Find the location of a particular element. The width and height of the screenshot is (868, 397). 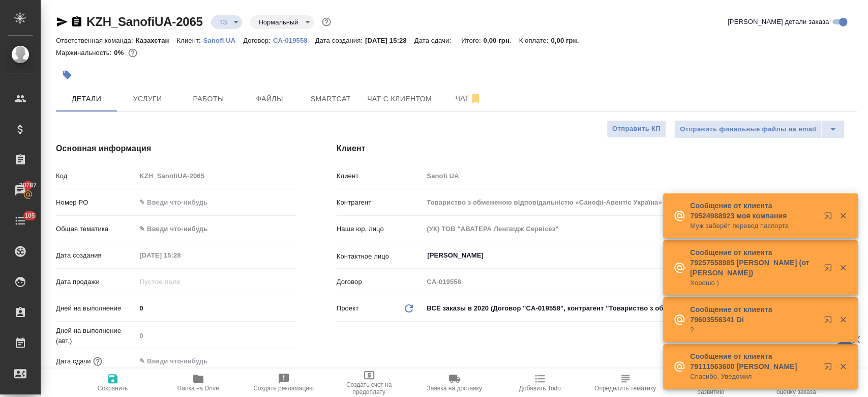

span: Создать рекламацию is located at coordinates (283, 388).